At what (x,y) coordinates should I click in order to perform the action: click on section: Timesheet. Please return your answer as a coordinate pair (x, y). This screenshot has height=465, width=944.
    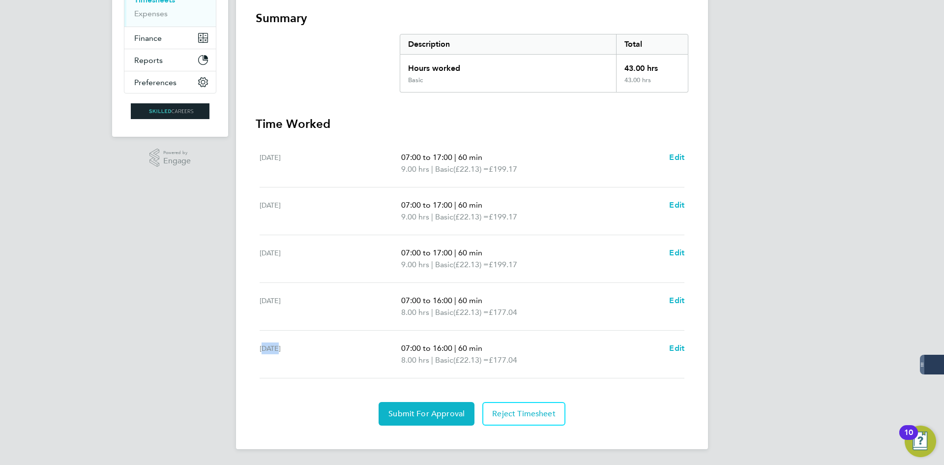
    Looking at the image, I should click on (472, 218).